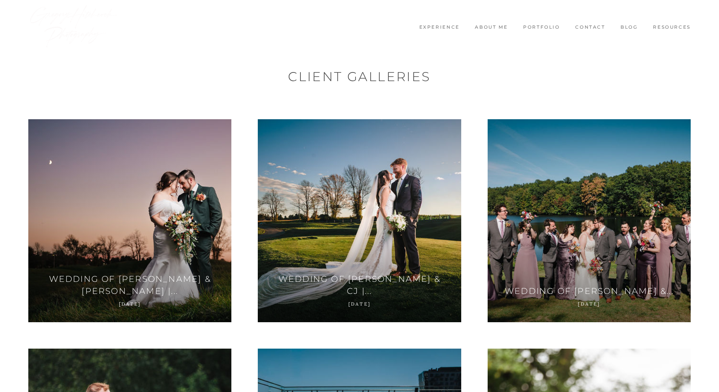  Describe the element at coordinates (590, 27) in the screenshot. I see `a: Contact` at that location.